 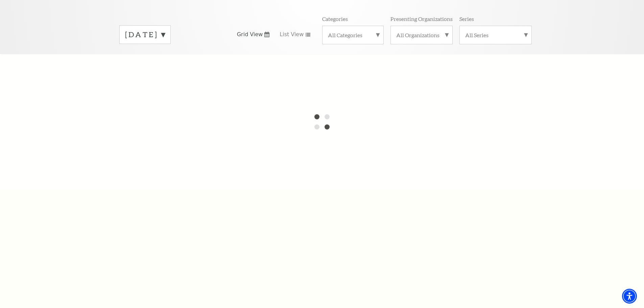 What do you see at coordinates (250, 35) in the screenshot?
I see `span: Grid View` at bounding box center [250, 35].